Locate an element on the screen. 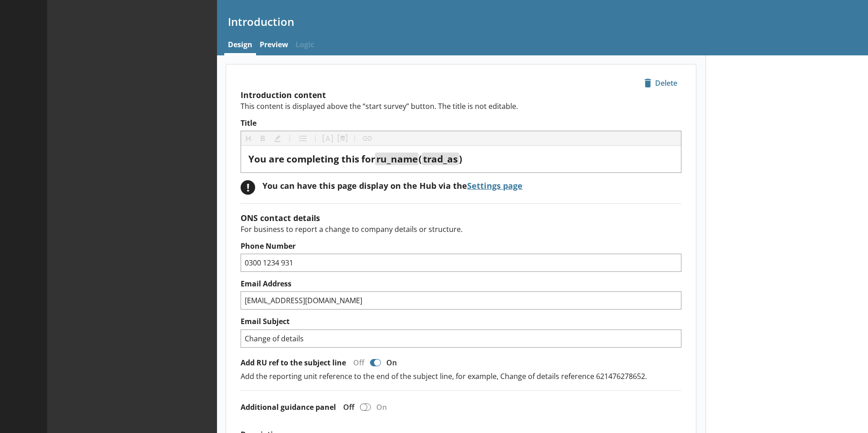 This screenshot has height=433, width=868. p: Add the reporting unit reference to the end of the subject line, for example, Change of details r... is located at coordinates (461, 376).